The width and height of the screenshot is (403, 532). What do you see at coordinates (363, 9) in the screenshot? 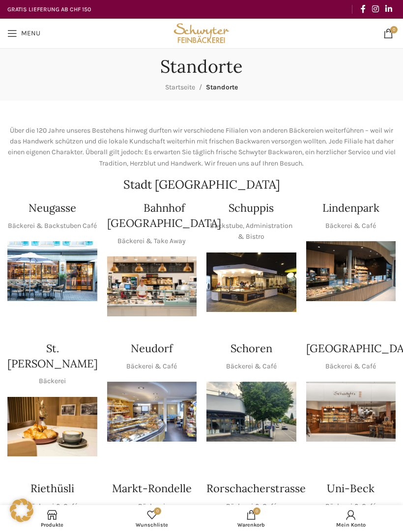
I see `a: Facebook social link` at bounding box center [363, 9].